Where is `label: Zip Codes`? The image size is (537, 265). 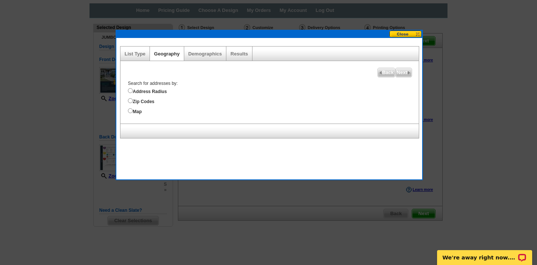
label: Zip Codes is located at coordinates (273, 101).